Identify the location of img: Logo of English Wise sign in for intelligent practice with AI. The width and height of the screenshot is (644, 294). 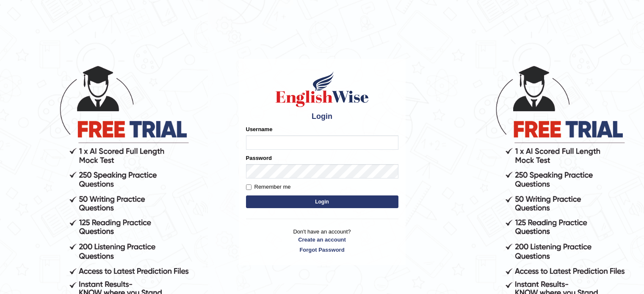
(322, 89).